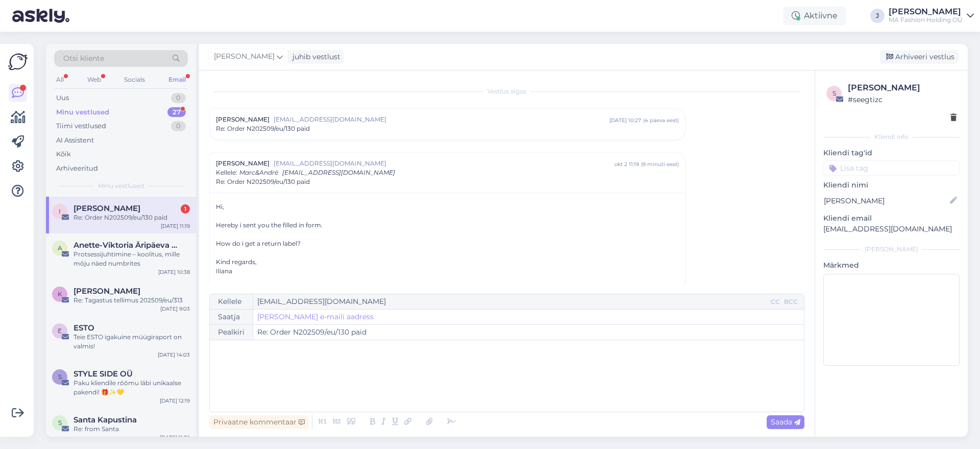  What do you see at coordinates (314, 57) in the screenshot?
I see `div: juhib vestlust` at bounding box center [314, 57].